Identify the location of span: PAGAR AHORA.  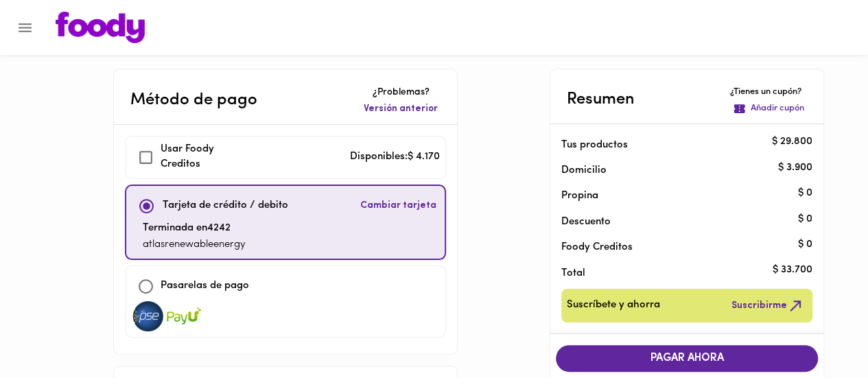
(687, 358).